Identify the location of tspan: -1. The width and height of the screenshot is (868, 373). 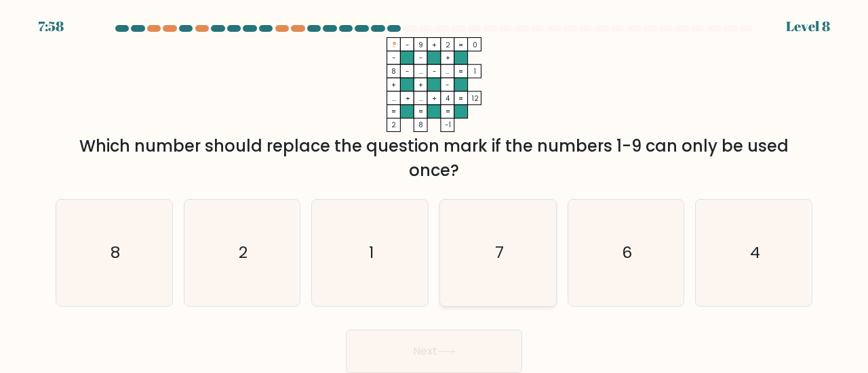
(448, 125).